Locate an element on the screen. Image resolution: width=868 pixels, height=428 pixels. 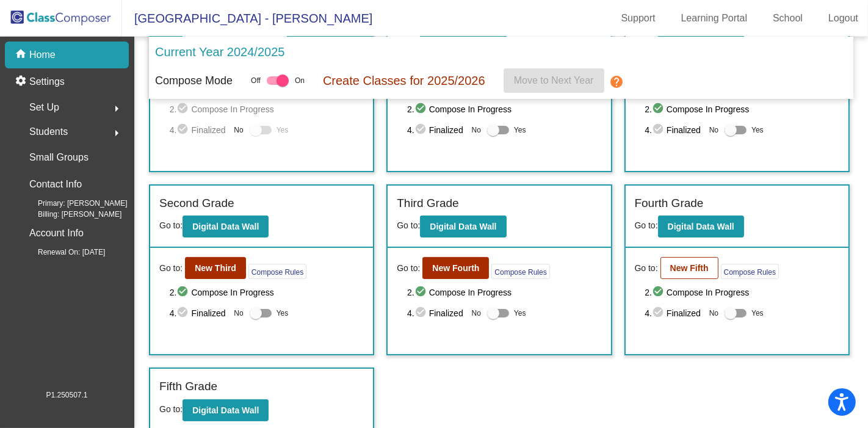
b: New Fourth is located at coordinates (455, 268).